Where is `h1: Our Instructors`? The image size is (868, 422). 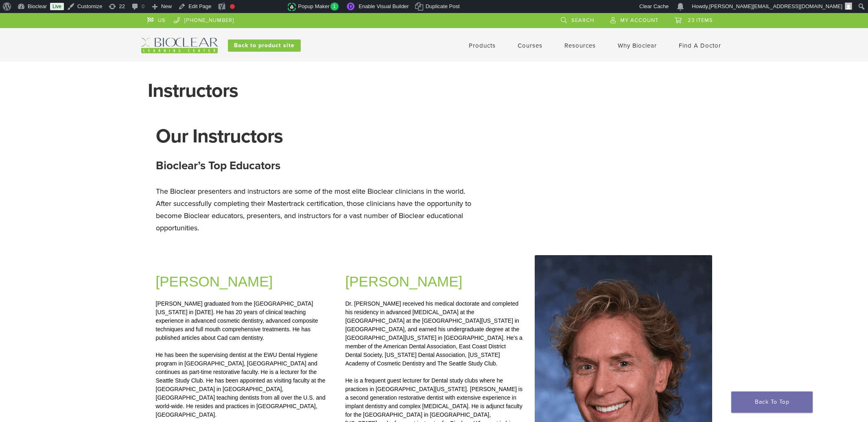 h1: Our Instructors is located at coordinates (434, 136).